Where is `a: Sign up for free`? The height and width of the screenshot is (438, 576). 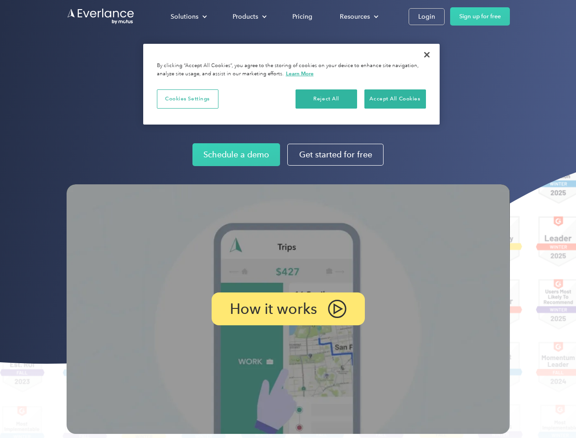
a: Sign up for free is located at coordinates (479, 16).